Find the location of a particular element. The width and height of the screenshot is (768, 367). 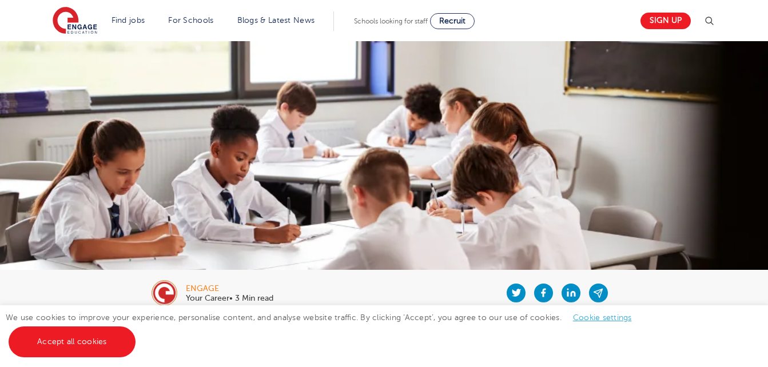

span: Schools looking for staff is located at coordinates (391, 21).